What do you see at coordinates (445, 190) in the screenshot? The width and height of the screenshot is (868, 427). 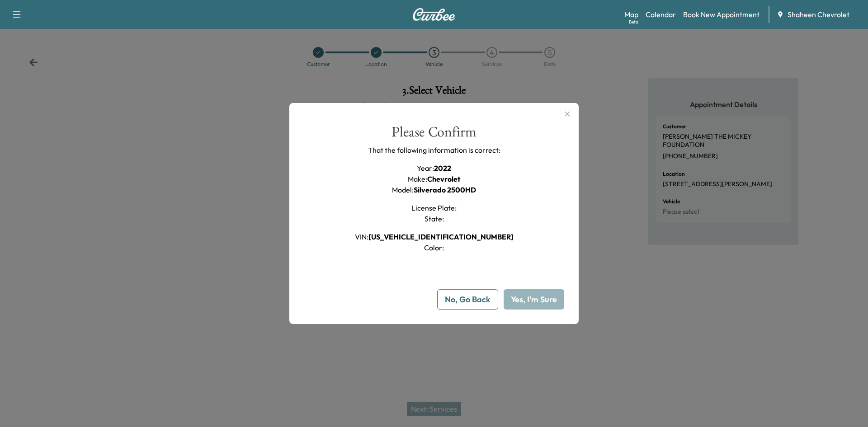 I see `span: Silverado 2500HD` at bounding box center [445, 190].